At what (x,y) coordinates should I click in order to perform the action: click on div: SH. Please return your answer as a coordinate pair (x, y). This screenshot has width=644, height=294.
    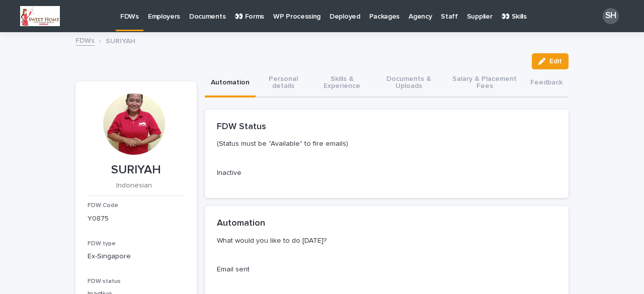
    Looking at the image, I should click on (611, 16).